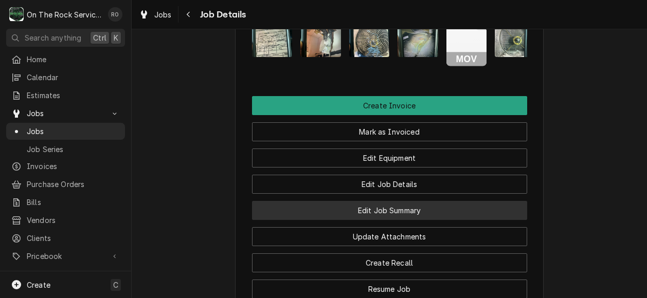  I want to click on button: MOV, so click(466, 42).